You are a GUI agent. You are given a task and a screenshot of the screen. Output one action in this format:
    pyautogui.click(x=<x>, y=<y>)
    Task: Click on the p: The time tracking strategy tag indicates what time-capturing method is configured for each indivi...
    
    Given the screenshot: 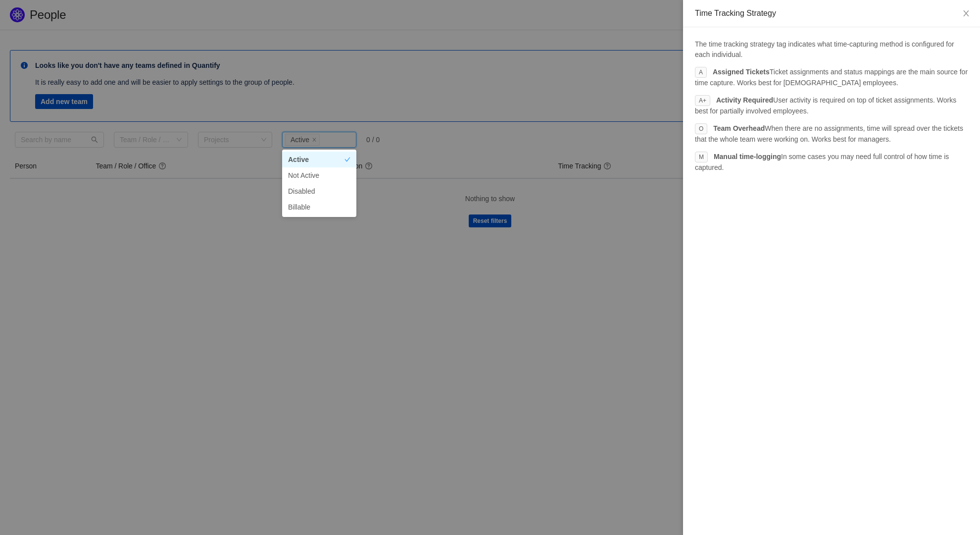 What is the action you would take?
    pyautogui.click(x=832, y=50)
    